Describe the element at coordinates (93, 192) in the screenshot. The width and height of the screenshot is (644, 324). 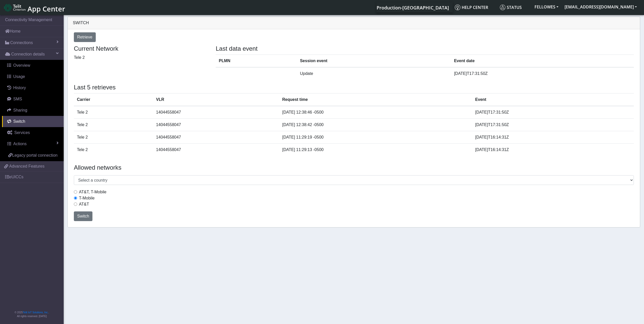
I see `label: AT&T, T-Mobile` at that location.